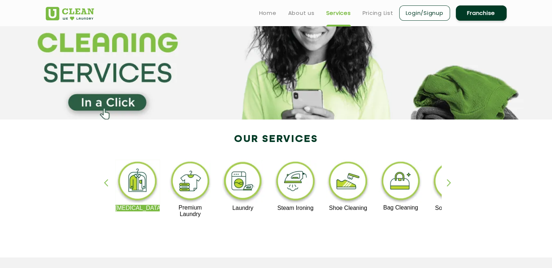 Image resolution: width=552 pixels, height=268 pixels. What do you see at coordinates (190, 211) in the screenshot?
I see `p: Premium Laundry` at bounding box center [190, 211].